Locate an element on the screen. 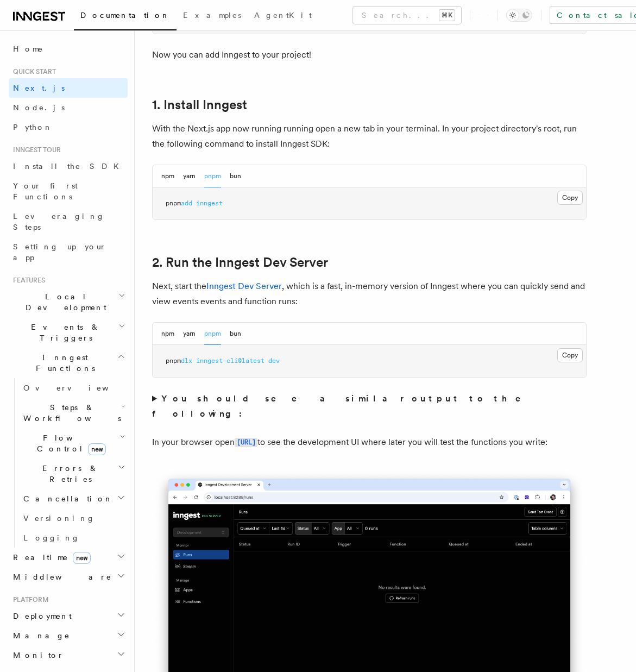 This screenshot has width=636, height=672. span: Overview is located at coordinates (79, 388).